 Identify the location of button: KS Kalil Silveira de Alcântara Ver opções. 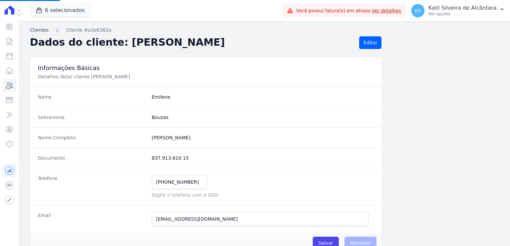
(458, 11).